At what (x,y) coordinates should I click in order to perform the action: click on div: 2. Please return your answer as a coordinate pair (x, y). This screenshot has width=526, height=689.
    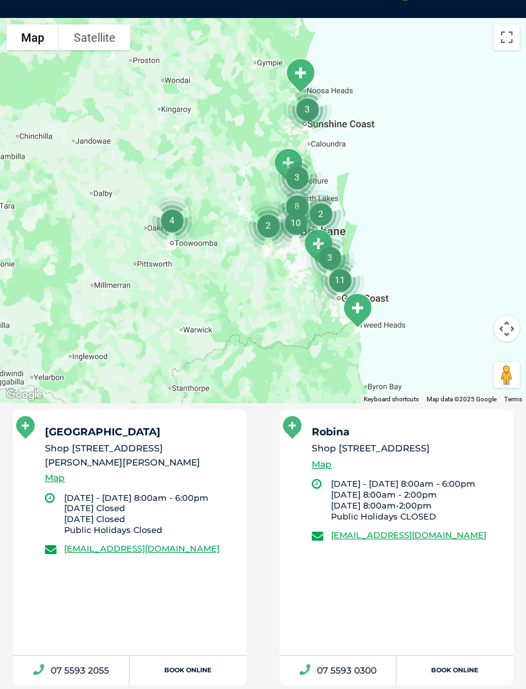
    Looking at the image, I should click on (268, 225).